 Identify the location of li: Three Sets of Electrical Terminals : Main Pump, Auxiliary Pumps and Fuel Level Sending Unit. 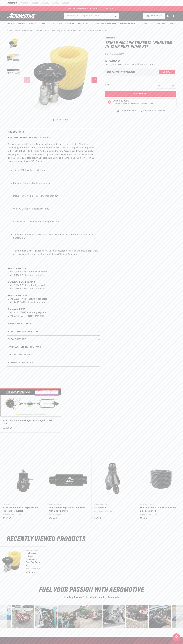
(56, 236).